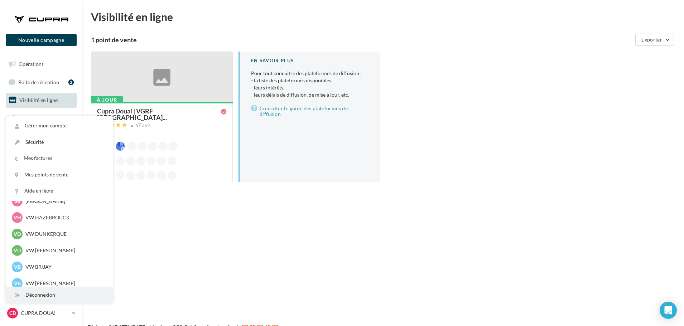  I want to click on a: Campagnes DataOnDemand, so click(41, 216).